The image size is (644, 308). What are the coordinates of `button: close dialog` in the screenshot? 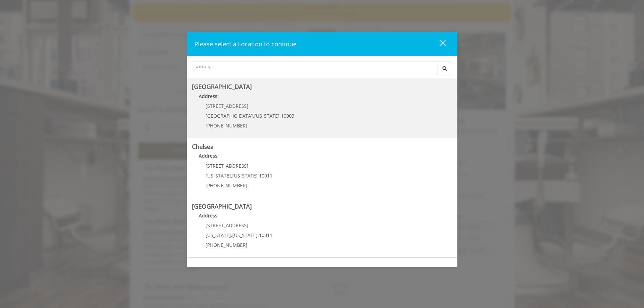 It's located at (439, 44).